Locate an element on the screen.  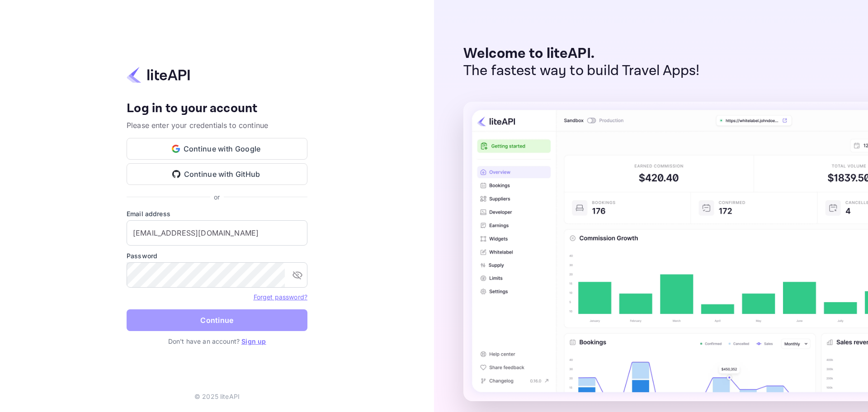
label: Password is located at coordinates (217, 255).